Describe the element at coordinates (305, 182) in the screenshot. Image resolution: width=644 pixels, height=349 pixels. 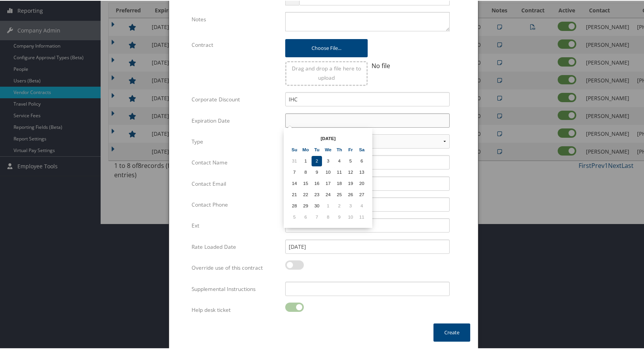
I see `td: 15` at that location.